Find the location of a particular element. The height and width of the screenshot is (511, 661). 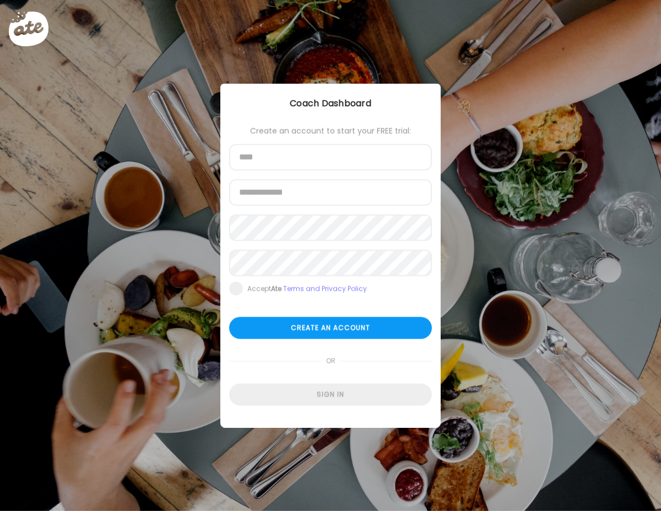

div: Create an account is located at coordinates (331, 328).